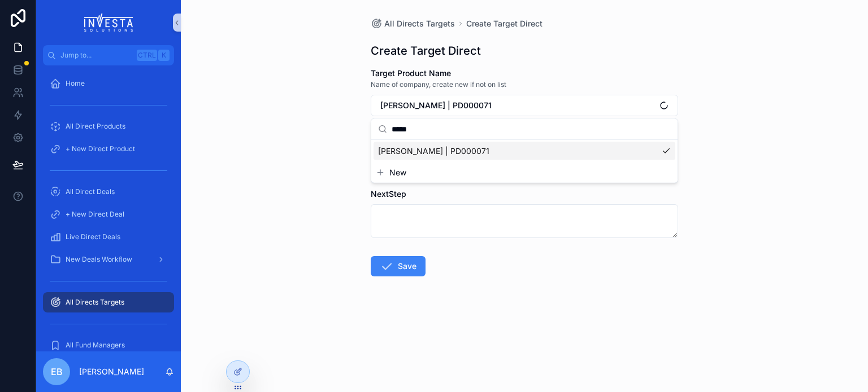 The height and width of the screenshot is (392, 868). Describe the element at coordinates (398, 172) in the screenshot. I see `span: New` at that location.